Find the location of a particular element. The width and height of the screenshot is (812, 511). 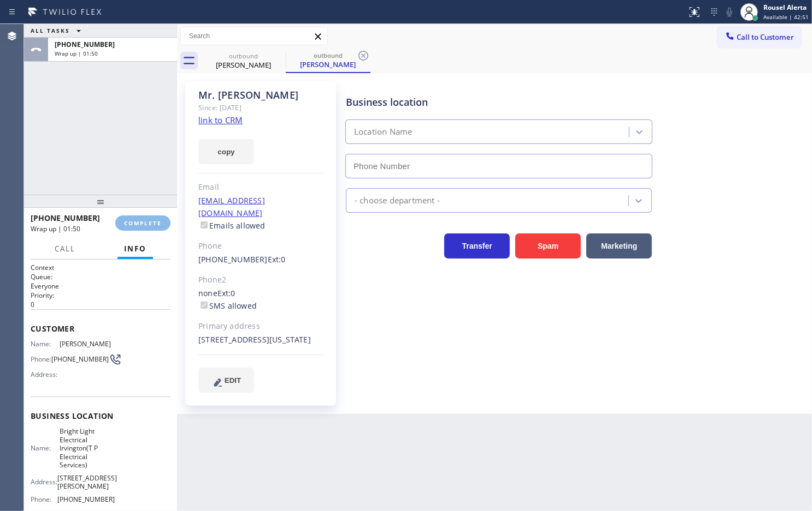

button: Marketing is located at coordinates (619, 246).